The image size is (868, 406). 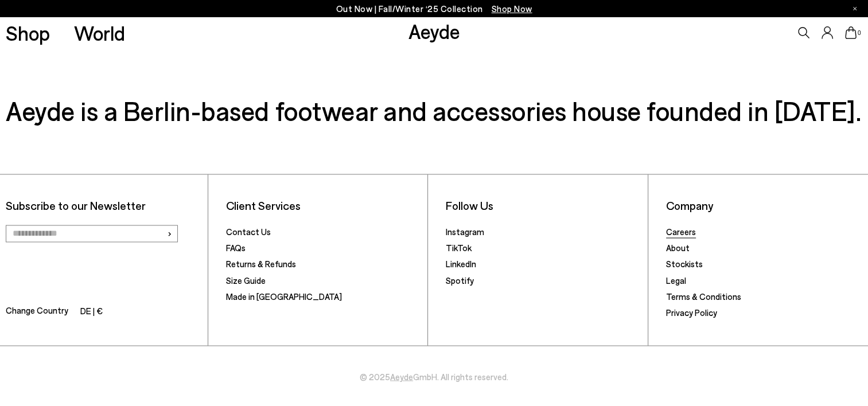 I want to click on a: Careers, so click(x=681, y=232).